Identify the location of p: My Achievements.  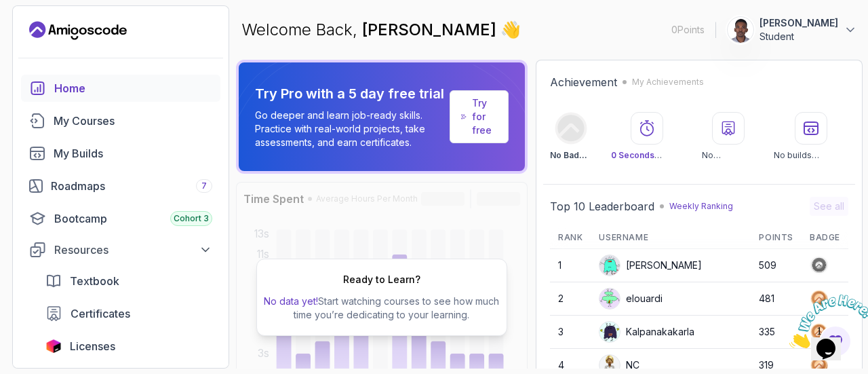
(668, 82).